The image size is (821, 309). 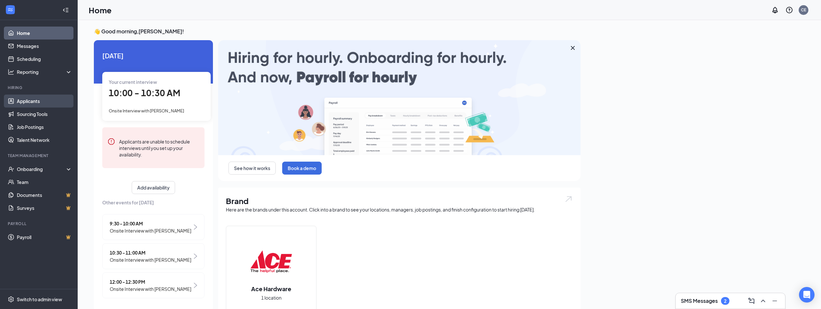 I want to click on div: 2, so click(x=725, y=301).